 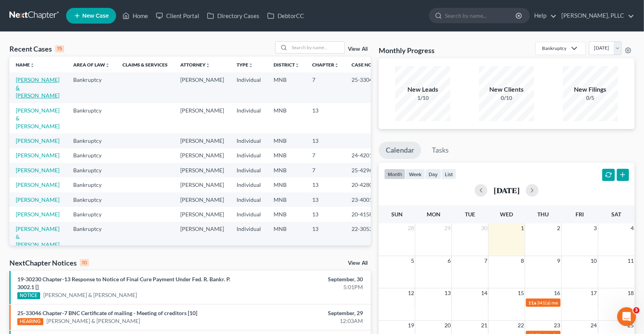 I want to click on div: Bankruptcy, so click(x=554, y=48).